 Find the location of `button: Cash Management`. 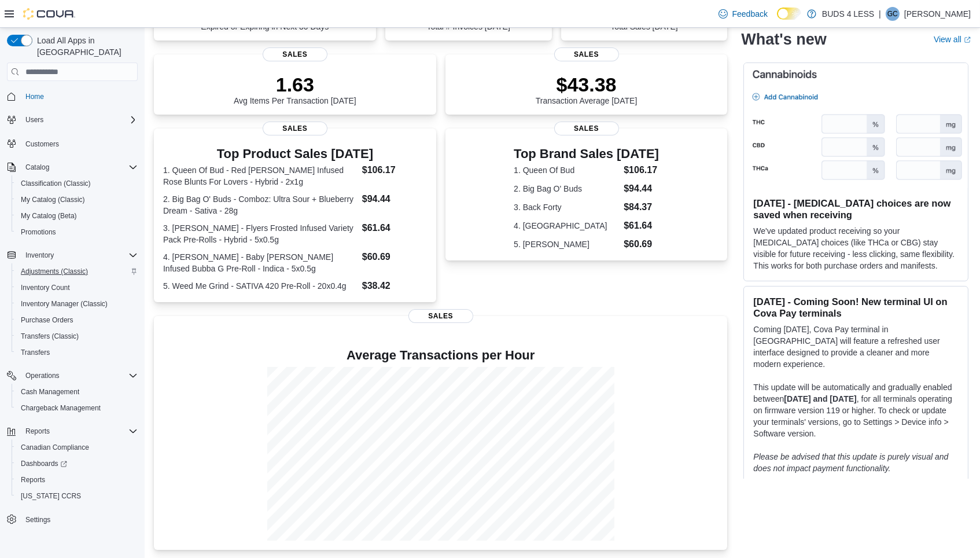

button: Cash Management is located at coordinates (77, 392).